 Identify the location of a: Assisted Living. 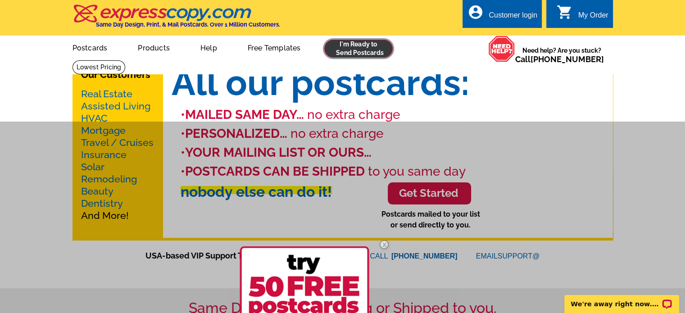
(116, 106).